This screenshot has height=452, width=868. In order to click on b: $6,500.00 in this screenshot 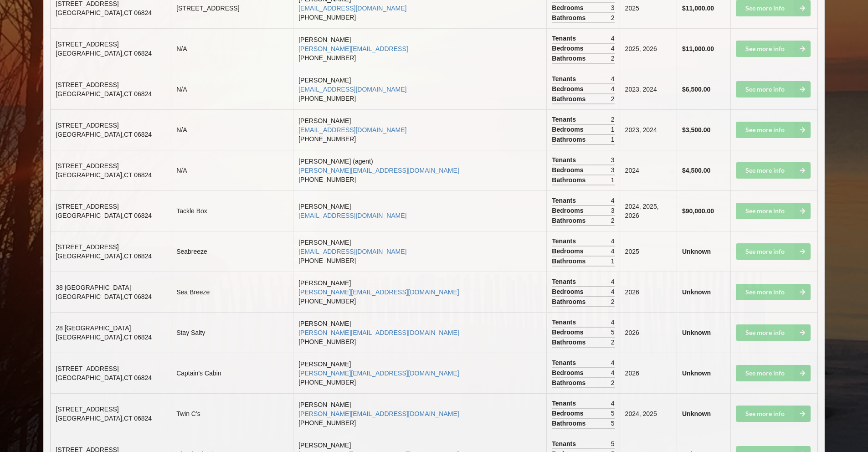, I will do `click(696, 89)`.